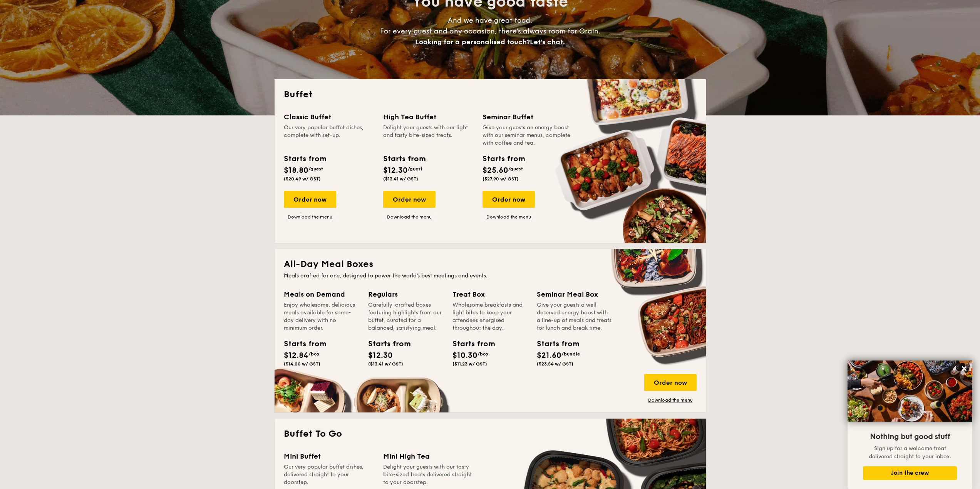 The height and width of the screenshot is (489, 980). What do you see at coordinates (472, 42) in the screenshot?
I see `span: Looking for a personalised touch?` at bounding box center [472, 42].